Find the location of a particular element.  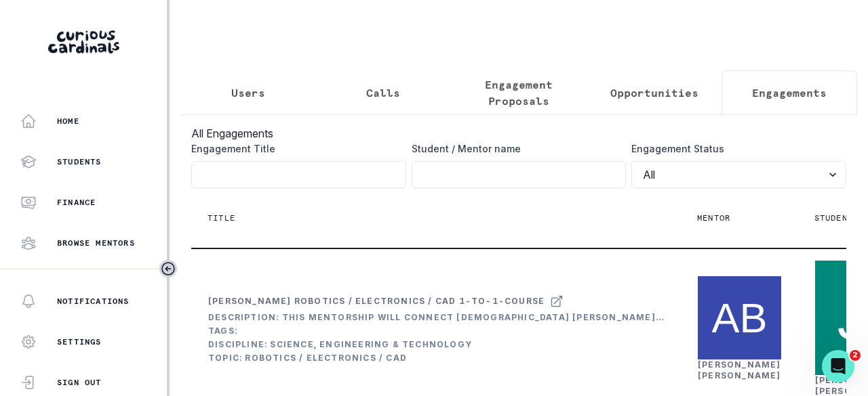

p: Title is located at coordinates (221, 218).